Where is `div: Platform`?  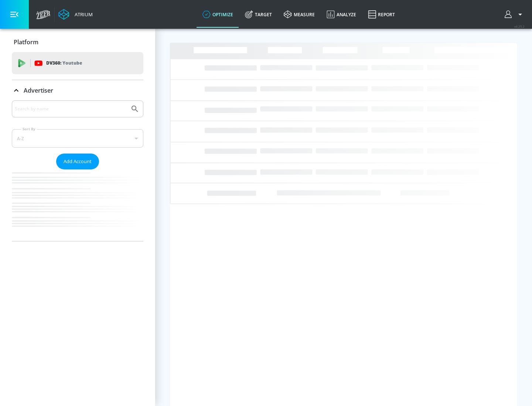 div: Platform is located at coordinates (78, 42).